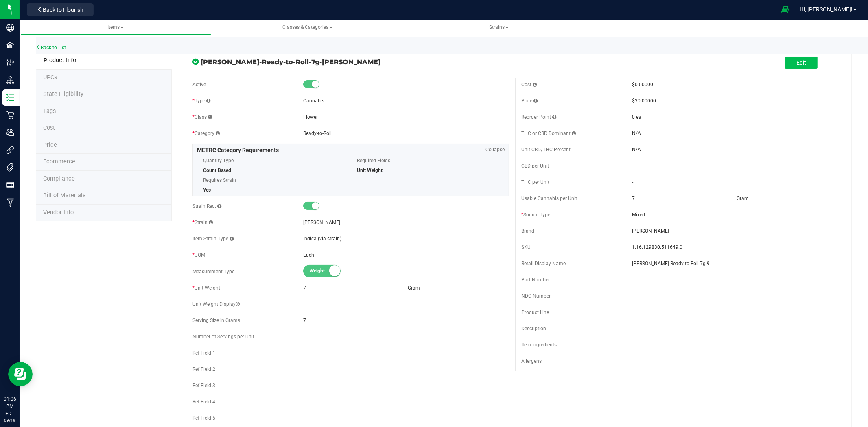 This screenshot has width=868, height=427. What do you see at coordinates (539, 345) in the screenshot?
I see `span: Item Ingredients` at bounding box center [539, 345].